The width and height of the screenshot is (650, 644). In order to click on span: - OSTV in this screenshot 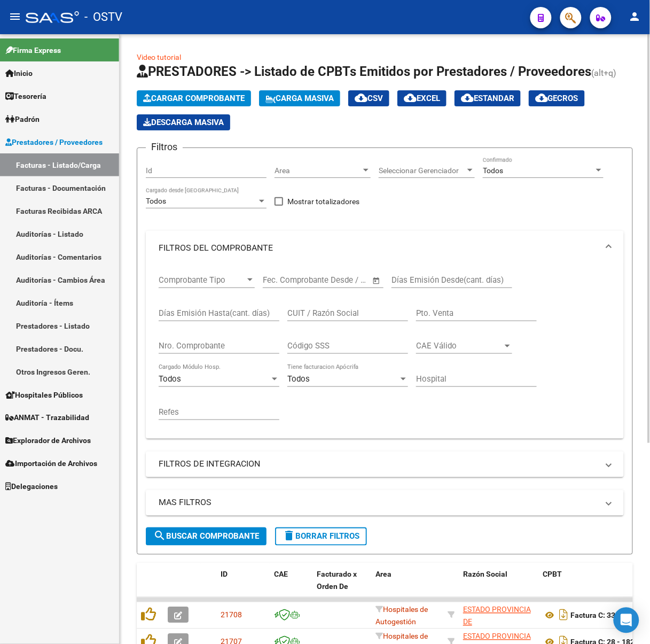, I will do `click(103, 17)`.